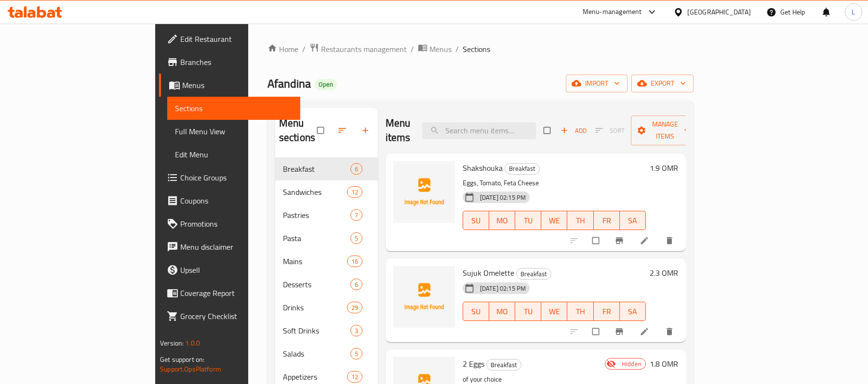 This screenshot has height=384, width=868. What do you see at coordinates (315, 262) in the screenshot?
I see `span: Mains` at bounding box center [315, 262].